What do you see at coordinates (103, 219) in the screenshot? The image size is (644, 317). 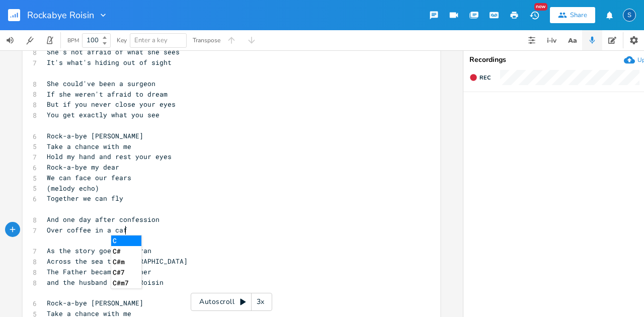 I see `span: And one day after confession` at bounding box center [103, 219].